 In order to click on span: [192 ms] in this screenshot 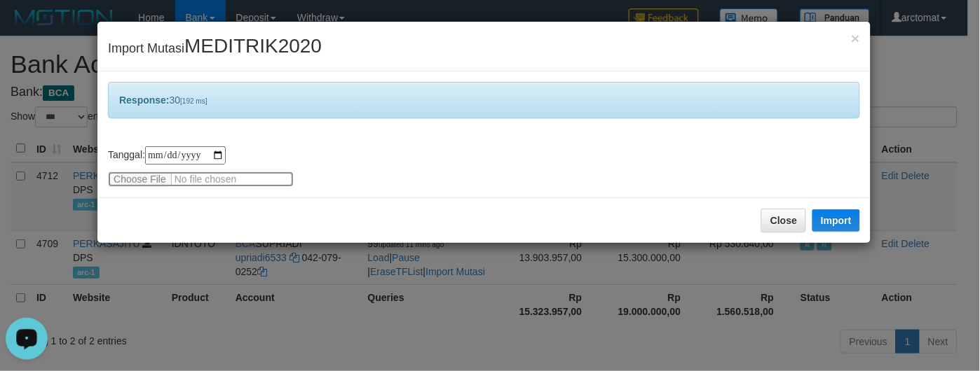, I will do `click(193, 101)`.